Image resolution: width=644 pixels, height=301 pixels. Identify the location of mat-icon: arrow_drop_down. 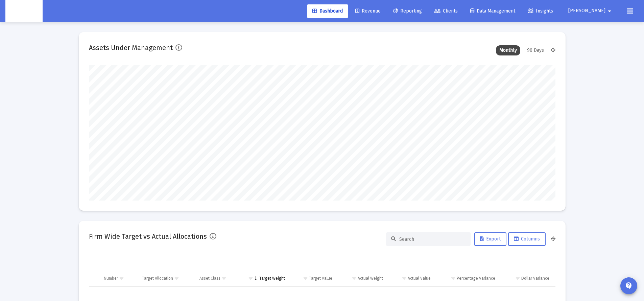
(610, 11).